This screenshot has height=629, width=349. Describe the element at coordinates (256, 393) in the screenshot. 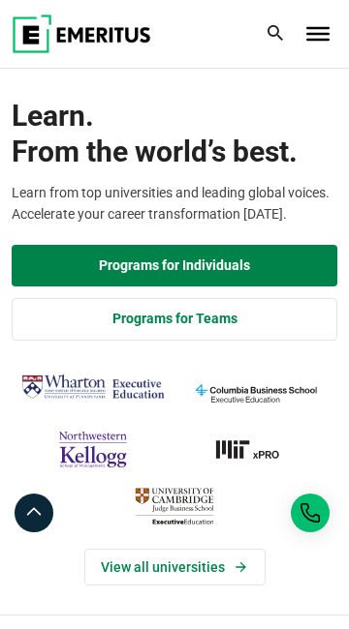

I see `img: columbia-business-school` at that location.